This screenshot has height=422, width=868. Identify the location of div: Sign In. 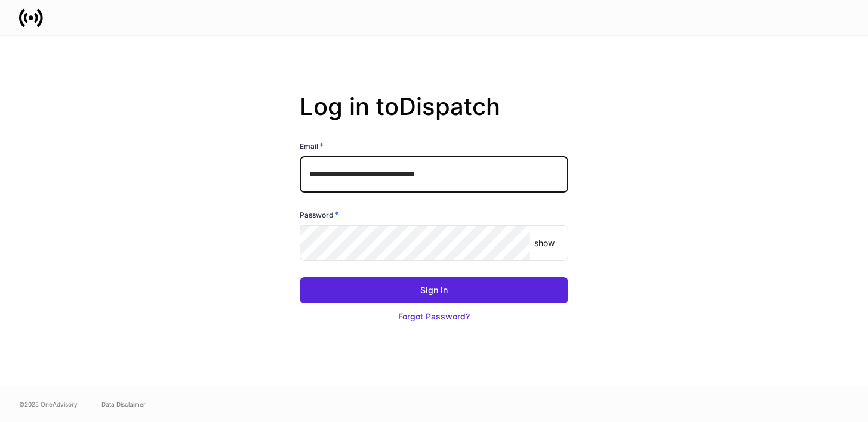
(434, 290).